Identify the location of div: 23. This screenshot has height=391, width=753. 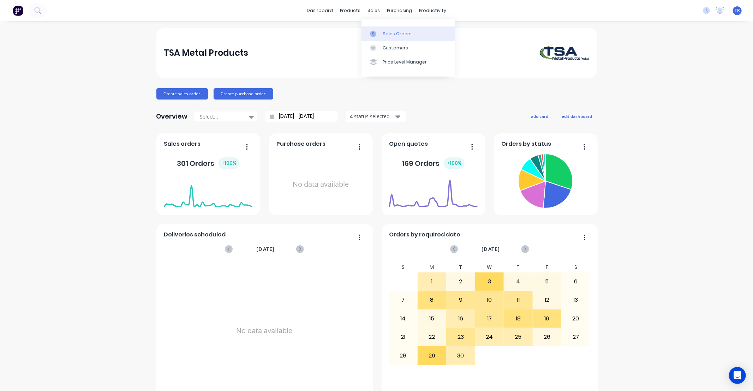
(461, 337).